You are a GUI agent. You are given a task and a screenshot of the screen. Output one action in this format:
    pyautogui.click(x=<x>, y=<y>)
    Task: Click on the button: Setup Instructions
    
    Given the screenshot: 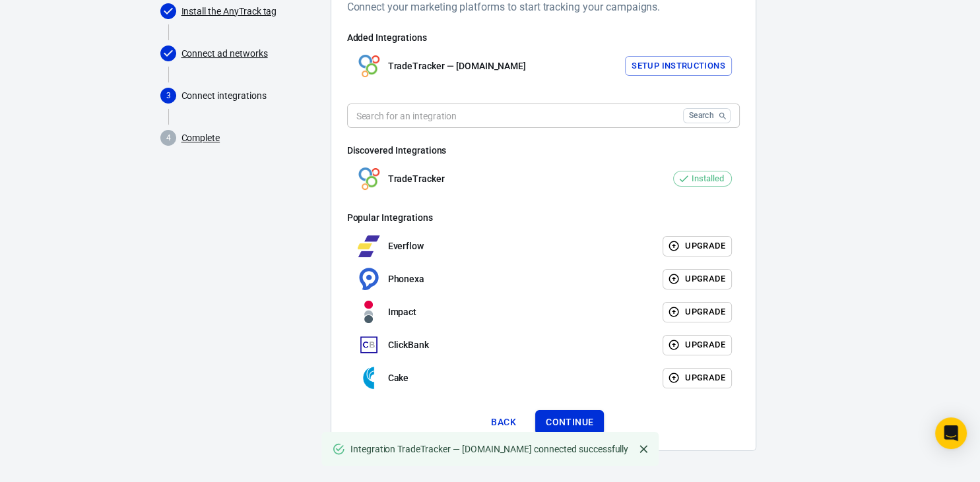 What is the action you would take?
    pyautogui.click(x=678, y=66)
    